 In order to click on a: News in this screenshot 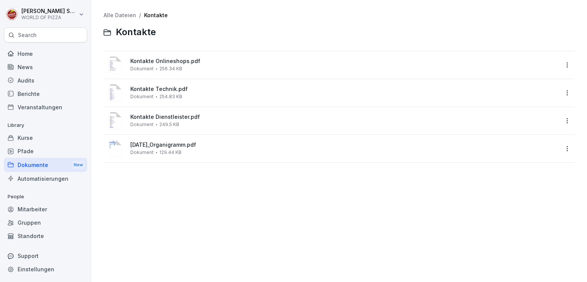, I will do `click(45, 67)`.